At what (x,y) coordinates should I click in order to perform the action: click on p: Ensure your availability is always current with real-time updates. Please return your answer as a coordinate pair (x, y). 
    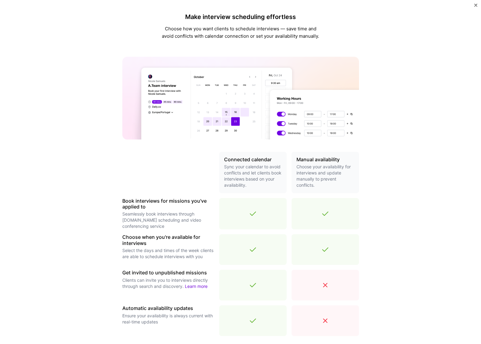
    Looking at the image, I should click on (168, 319).